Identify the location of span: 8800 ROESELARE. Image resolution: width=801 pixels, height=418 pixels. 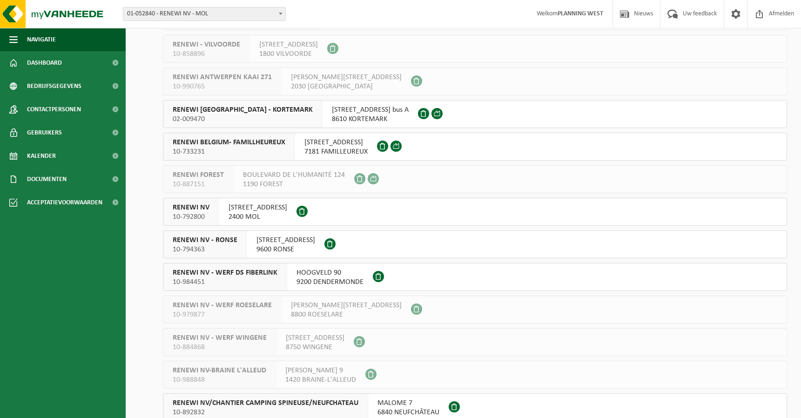
(346, 315).